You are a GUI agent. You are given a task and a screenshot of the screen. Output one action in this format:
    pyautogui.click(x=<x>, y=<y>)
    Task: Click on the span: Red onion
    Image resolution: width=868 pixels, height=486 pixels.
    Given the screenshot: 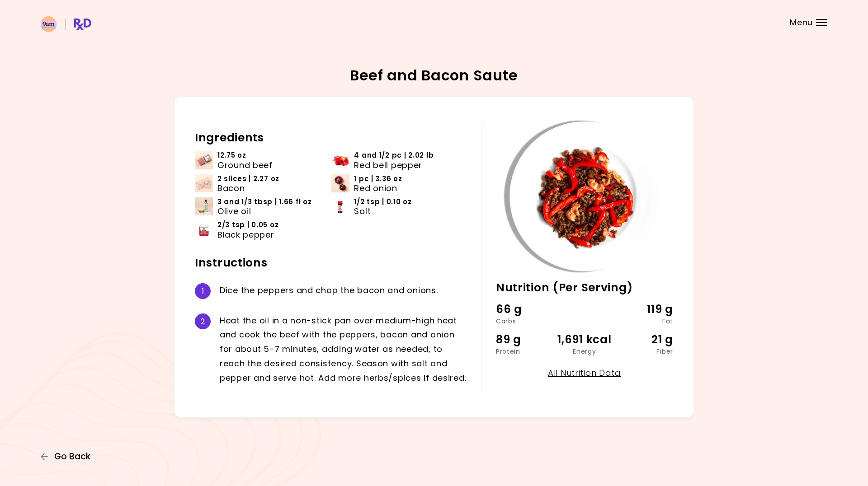 What is the action you would take?
    pyautogui.click(x=375, y=189)
    